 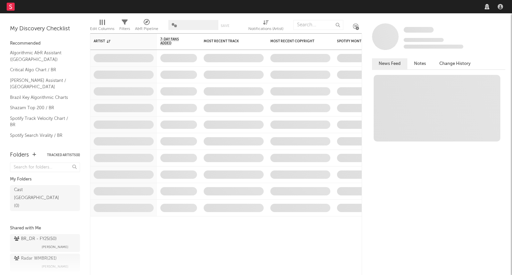 What do you see at coordinates (225, 26) in the screenshot?
I see `button: Save` at bounding box center [225, 26].